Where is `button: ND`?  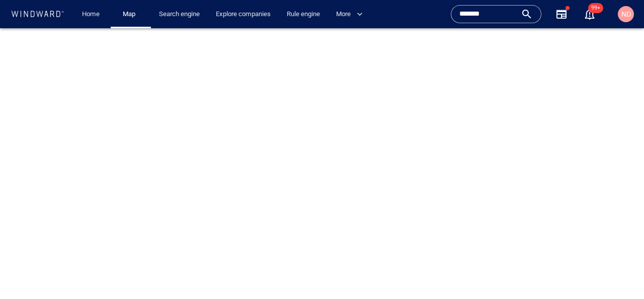 button: ND is located at coordinates (626, 14).